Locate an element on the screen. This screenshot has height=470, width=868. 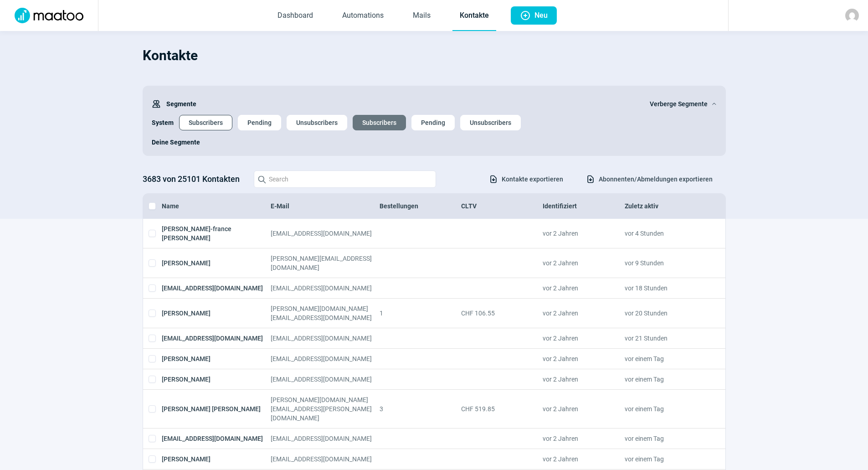
div: Bestellungen is located at coordinates (420, 206).